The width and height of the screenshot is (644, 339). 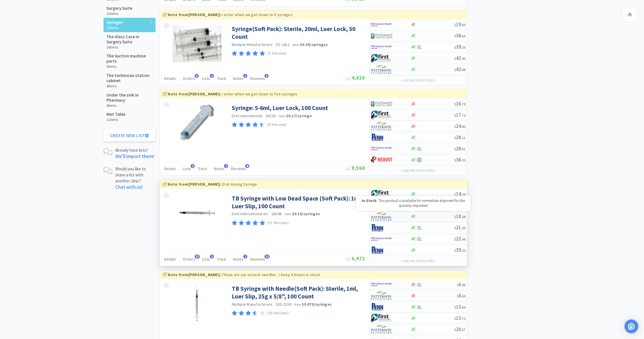 I want to click on span: 303-2158, so click(x=284, y=304).